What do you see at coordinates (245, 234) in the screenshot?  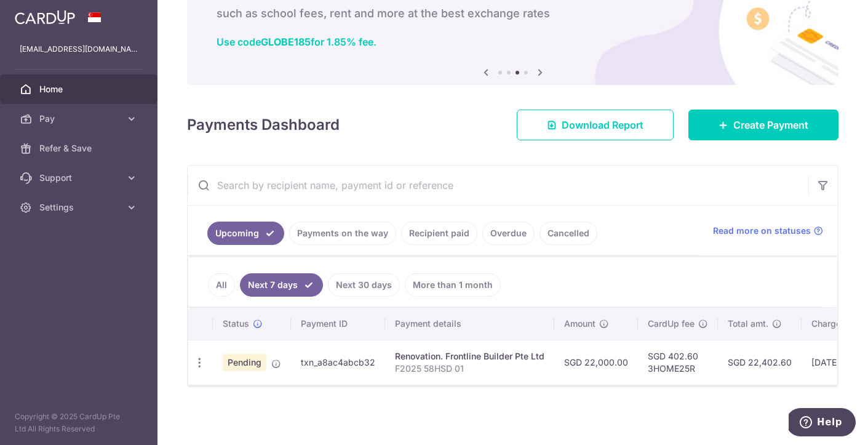 I see `a: Upcoming` at bounding box center [245, 234].